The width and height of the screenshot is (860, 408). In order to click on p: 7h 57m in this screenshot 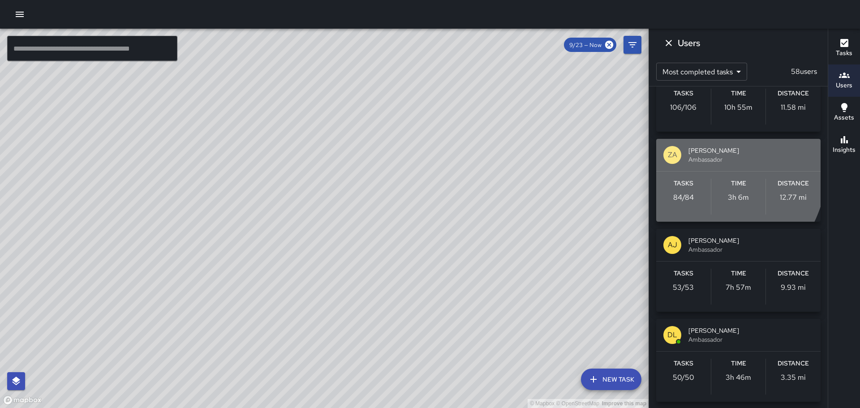, I will do `click(738, 288)`.